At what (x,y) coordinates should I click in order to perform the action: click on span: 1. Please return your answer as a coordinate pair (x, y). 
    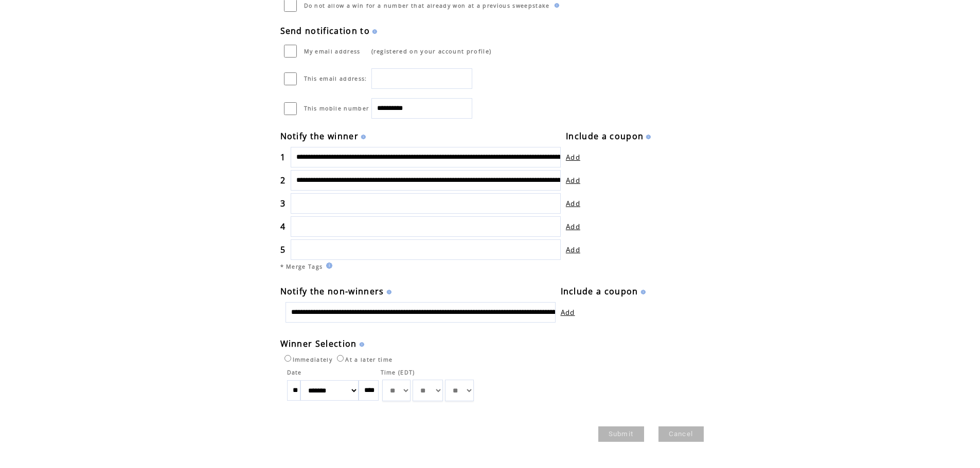
    Looking at the image, I should click on (283, 157).